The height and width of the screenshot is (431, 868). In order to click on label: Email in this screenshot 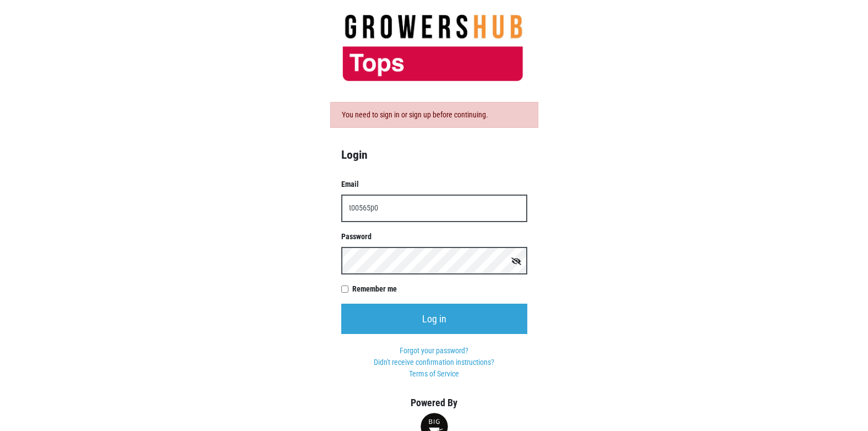, I will do `click(434, 184)`.